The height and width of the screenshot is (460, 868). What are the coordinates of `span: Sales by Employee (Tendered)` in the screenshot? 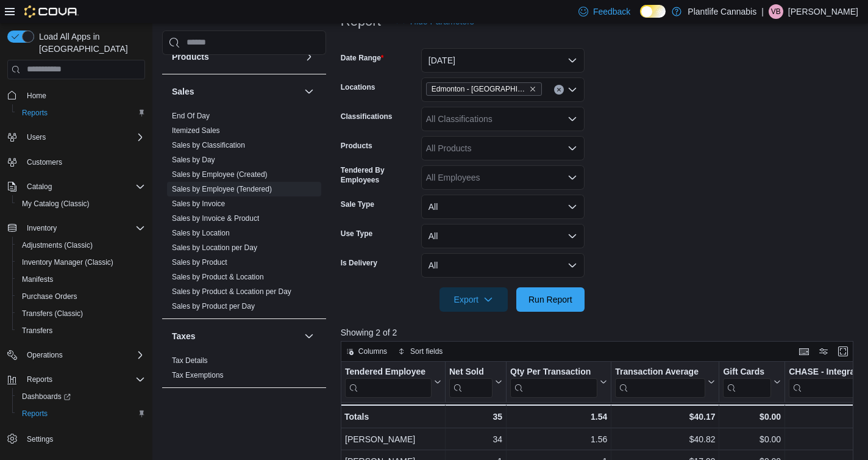 It's located at (221, 189).